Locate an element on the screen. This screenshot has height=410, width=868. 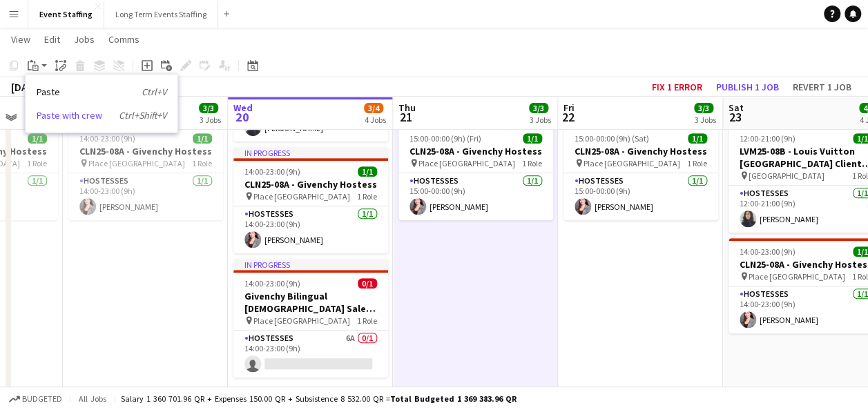
span: Jobs is located at coordinates (84, 39).